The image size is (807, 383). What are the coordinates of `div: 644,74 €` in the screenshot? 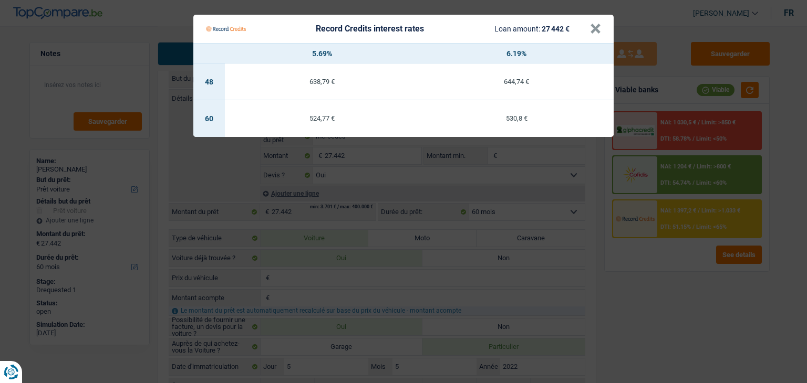 It's located at (516, 81).